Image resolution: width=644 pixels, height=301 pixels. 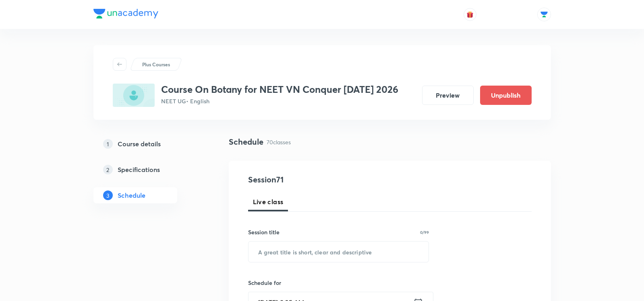 I want to click on h5: Course details, so click(x=139, y=144).